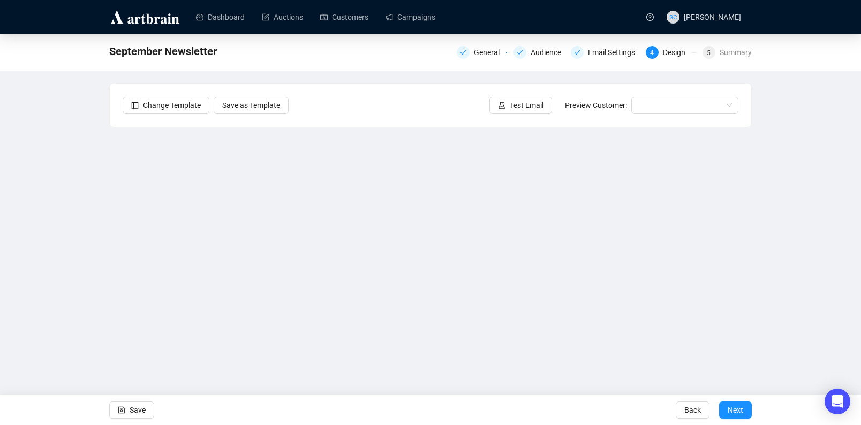  Describe the element at coordinates (520, 105) in the screenshot. I see `button: Test Email` at that location.